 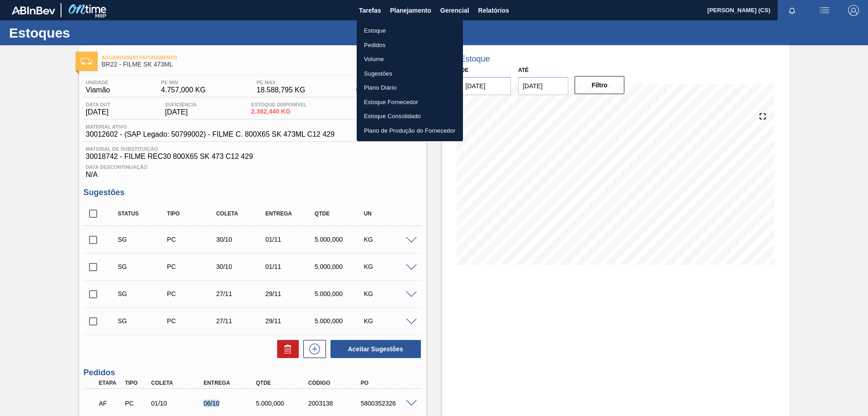 What do you see at coordinates (410, 30) in the screenshot?
I see `li: Estoque` at bounding box center [410, 30].